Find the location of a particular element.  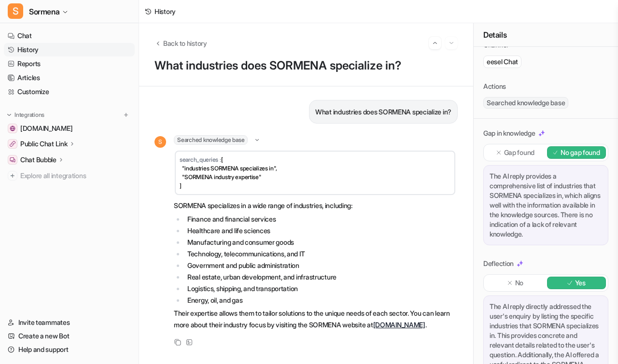

img: expand menu is located at coordinates (9, 115).